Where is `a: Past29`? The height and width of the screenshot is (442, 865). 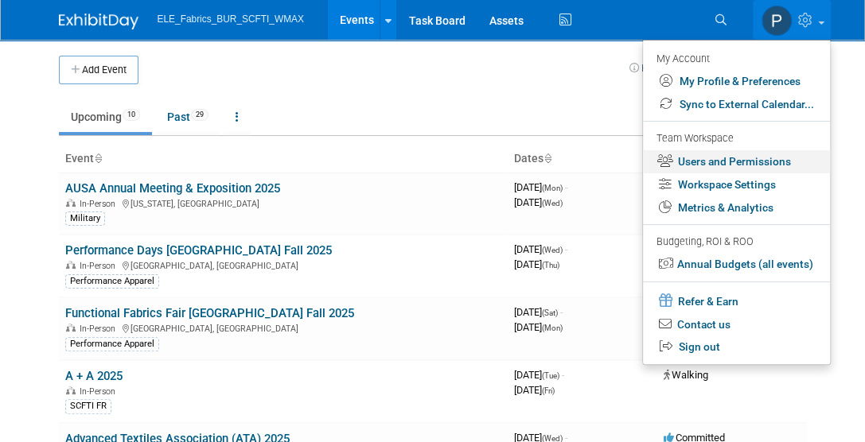 a: Past29 is located at coordinates (188, 117).